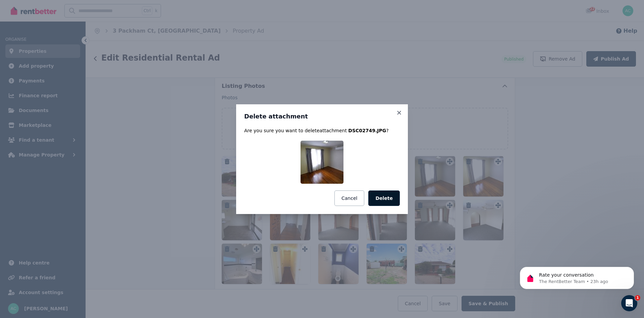 This screenshot has width=644, height=318. I want to click on p: Are you sure you want to delete attachment ?, so click(322, 130).